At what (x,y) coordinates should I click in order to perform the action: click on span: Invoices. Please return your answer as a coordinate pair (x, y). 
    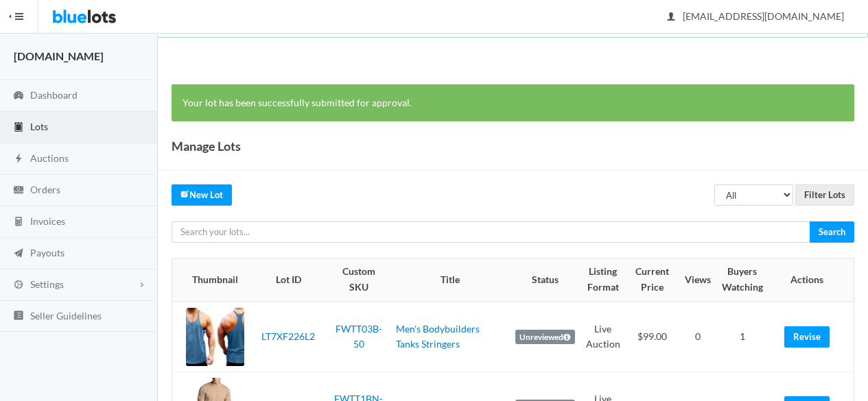
    Looking at the image, I should click on (48, 221).